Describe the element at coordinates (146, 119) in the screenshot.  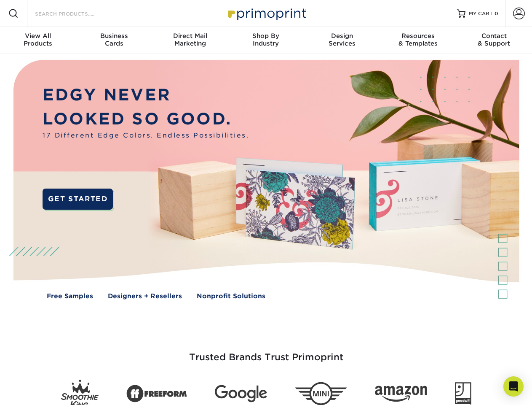
I see `p: LOOKED SO GOOD.` at that location.